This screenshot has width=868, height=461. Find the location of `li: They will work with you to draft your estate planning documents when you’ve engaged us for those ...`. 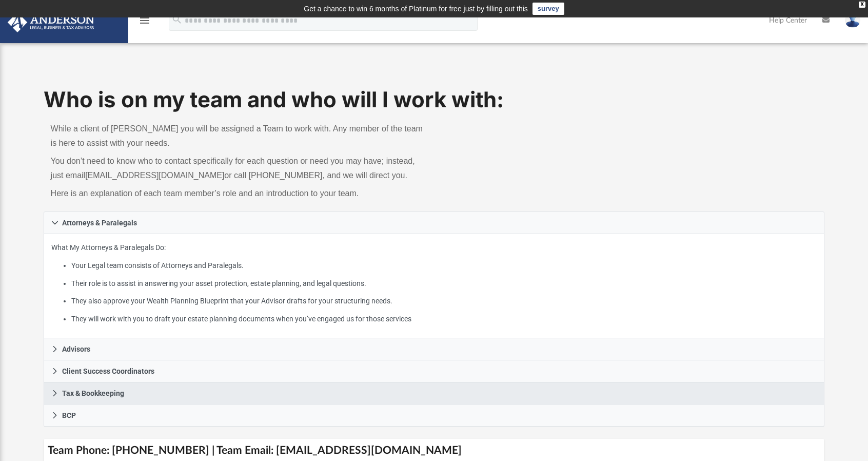

li: They will work with you to draft your estate planning documents when you’ve engaged us for those ... is located at coordinates (444, 319).